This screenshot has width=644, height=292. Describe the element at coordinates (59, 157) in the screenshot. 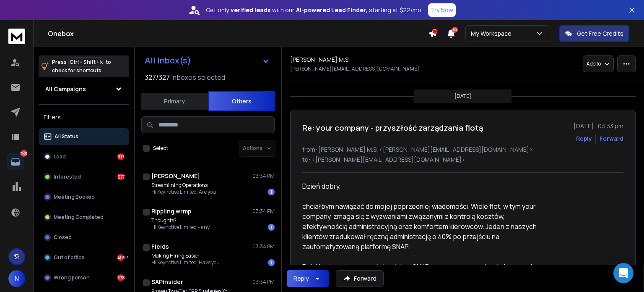

I see `p: Lead` at that location.